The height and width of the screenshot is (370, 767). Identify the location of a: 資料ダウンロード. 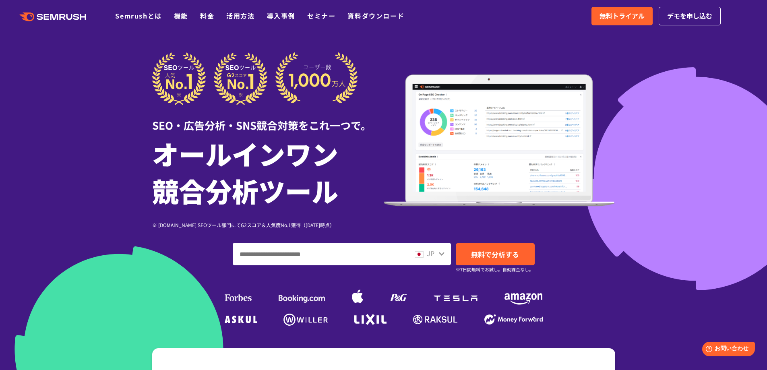
(375, 16).